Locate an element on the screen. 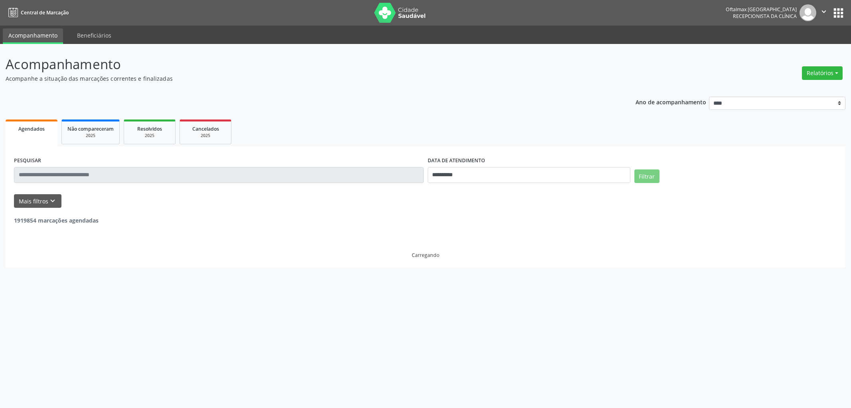 The height and width of the screenshot is (408, 851). button: apps is located at coordinates (839, 13).